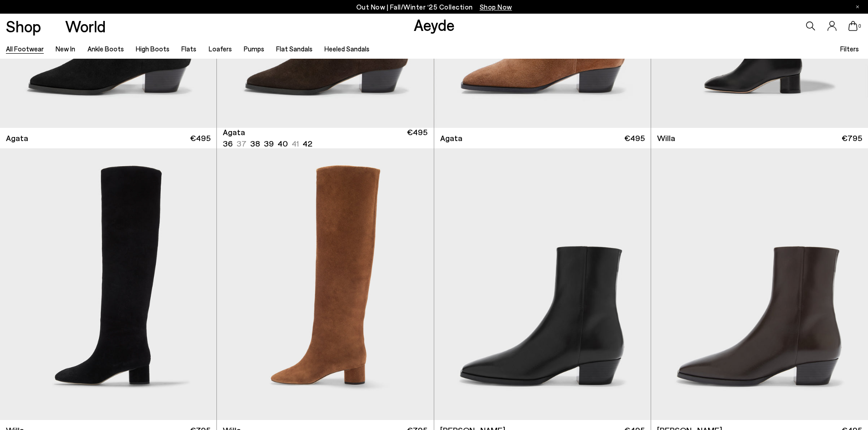 Image resolution: width=868 pixels, height=430 pixels. I want to click on a: Willa Suede Knee-High Boots, so click(325, 284).